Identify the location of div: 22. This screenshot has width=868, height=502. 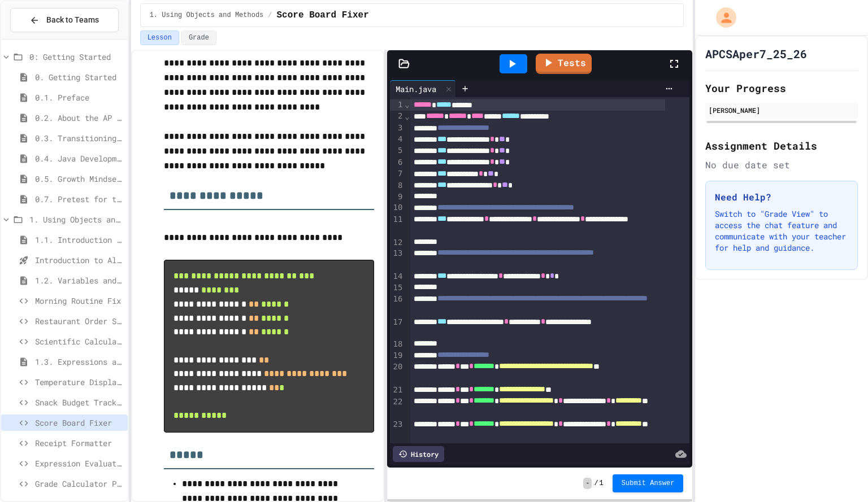
(397, 408).